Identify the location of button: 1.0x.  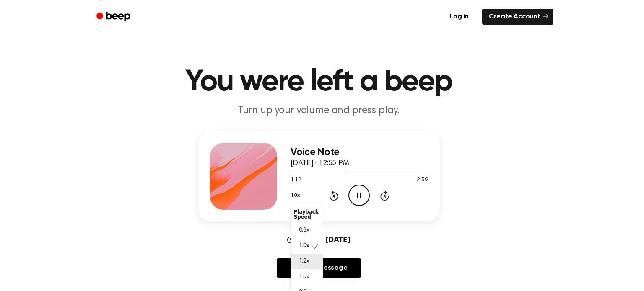
(296, 196).